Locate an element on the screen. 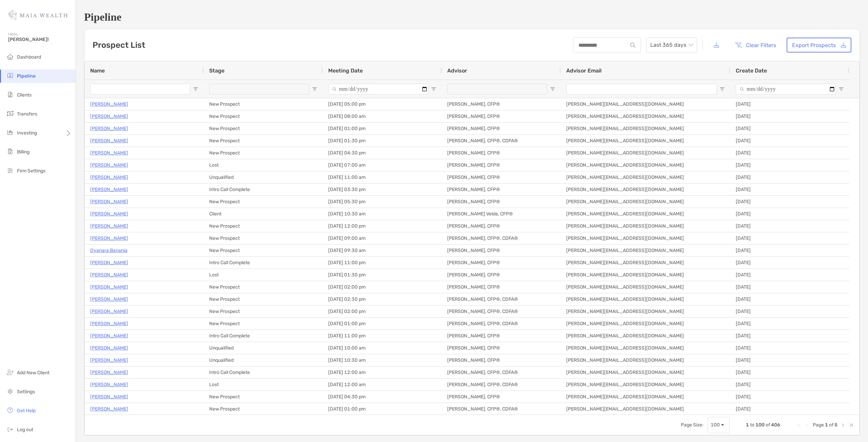 This screenshot has height=442, width=868. span: Advisor Email is located at coordinates (583, 70).